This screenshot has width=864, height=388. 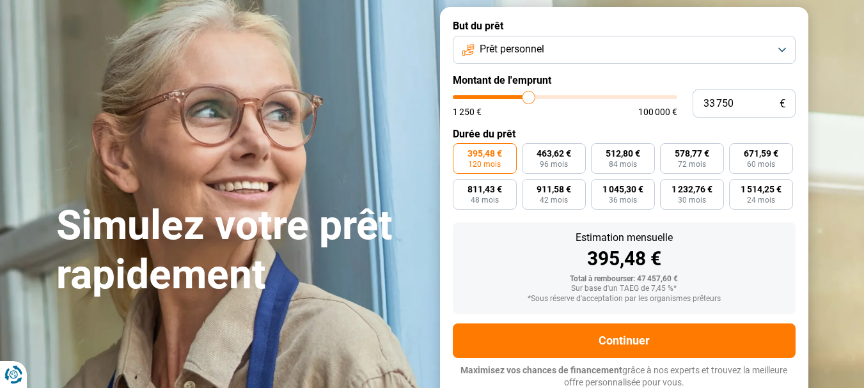 What do you see at coordinates (692, 164) in the screenshot?
I see `span: 72 mois` at bounding box center [692, 164].